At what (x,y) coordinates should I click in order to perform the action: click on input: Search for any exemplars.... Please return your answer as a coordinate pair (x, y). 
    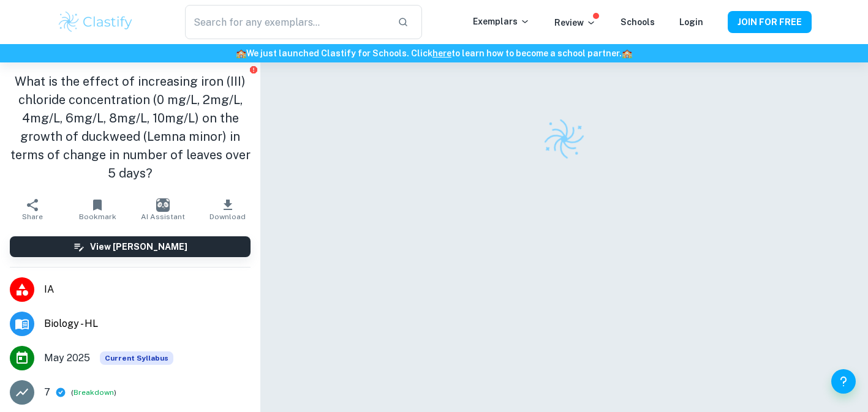
    Looking at the image, I should click on (286, 22).